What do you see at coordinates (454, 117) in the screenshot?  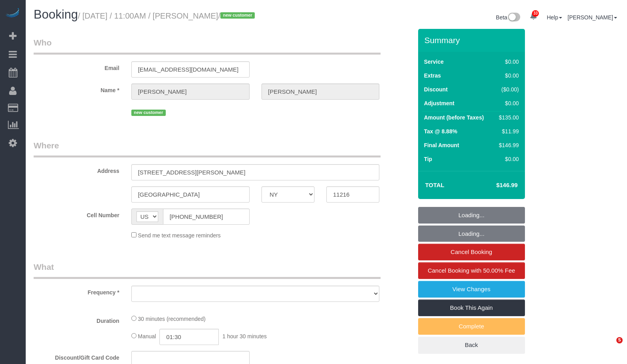 I see `label: Amount (before Taxes)` at bounding box center [454, 117].